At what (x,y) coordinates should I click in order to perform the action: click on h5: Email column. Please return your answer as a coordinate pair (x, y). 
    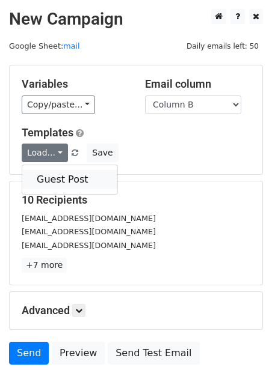
    Looking at the image, I should click on (197, 84).